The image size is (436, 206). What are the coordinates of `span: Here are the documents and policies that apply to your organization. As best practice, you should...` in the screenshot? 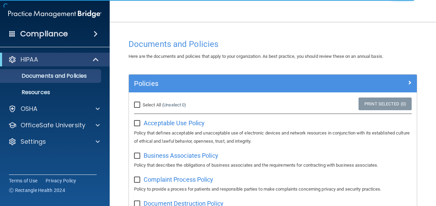 It's located at (256, 56).